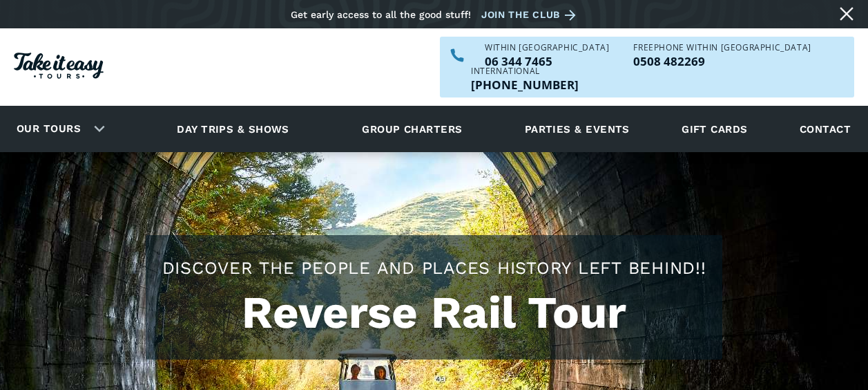  What do you see at coordinates (434, 267) in the screenshot?
I see `h2: Discover the people and places history left behind!!` at bounding box center [434, 267].